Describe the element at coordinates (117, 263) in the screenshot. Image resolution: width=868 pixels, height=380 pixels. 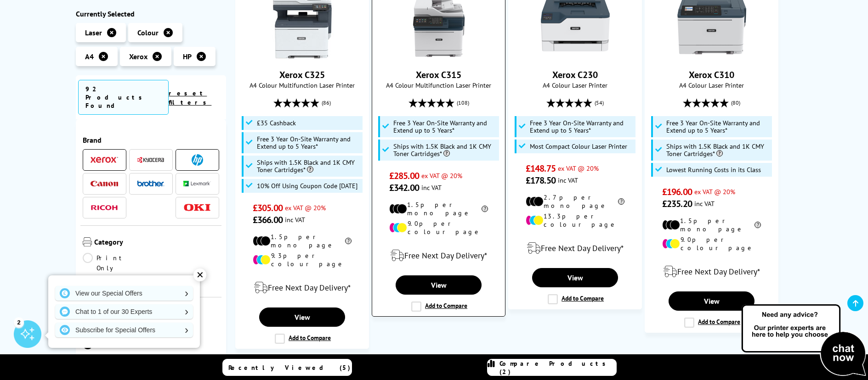
I see `a: Print Only` at that location.